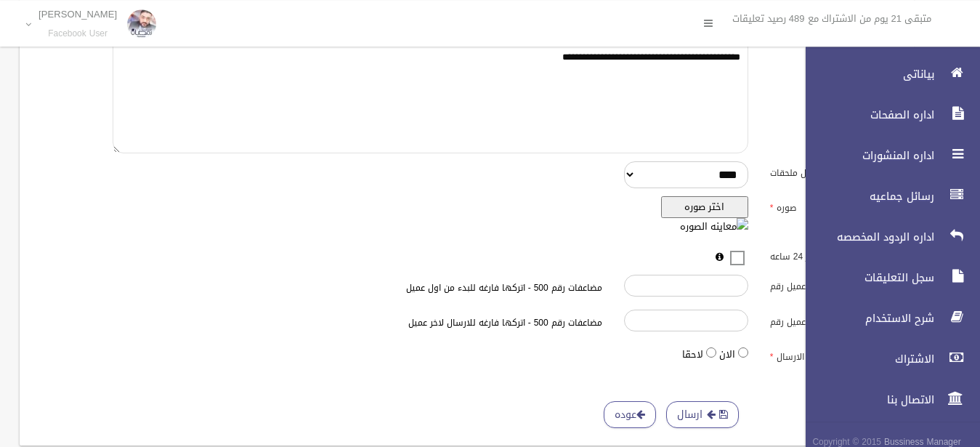 This screenshot has width=980, height=447. What do you see at coordinates (714, 227) in the screenshot?
I see `img: معاينه الصوره` at bounding box center [714, 227].